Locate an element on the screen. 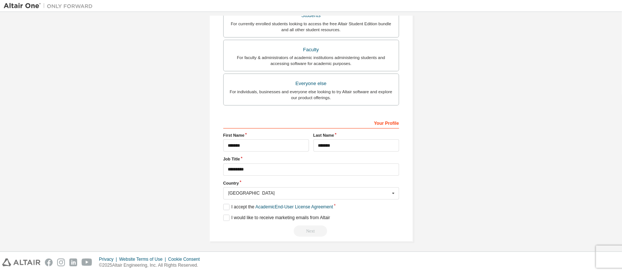 The height and width of the screenshot is (273, 622). div: Email already exists is located at coordinates (311, 231).